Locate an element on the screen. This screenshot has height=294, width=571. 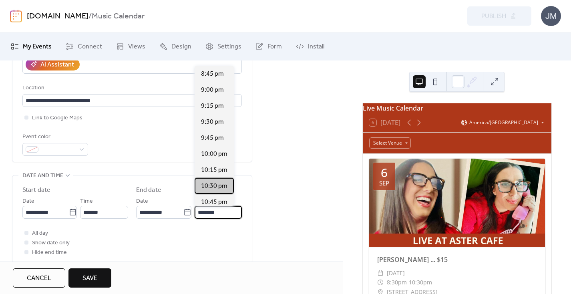
span: 9:00 pm is located at coordinates (212, 90).